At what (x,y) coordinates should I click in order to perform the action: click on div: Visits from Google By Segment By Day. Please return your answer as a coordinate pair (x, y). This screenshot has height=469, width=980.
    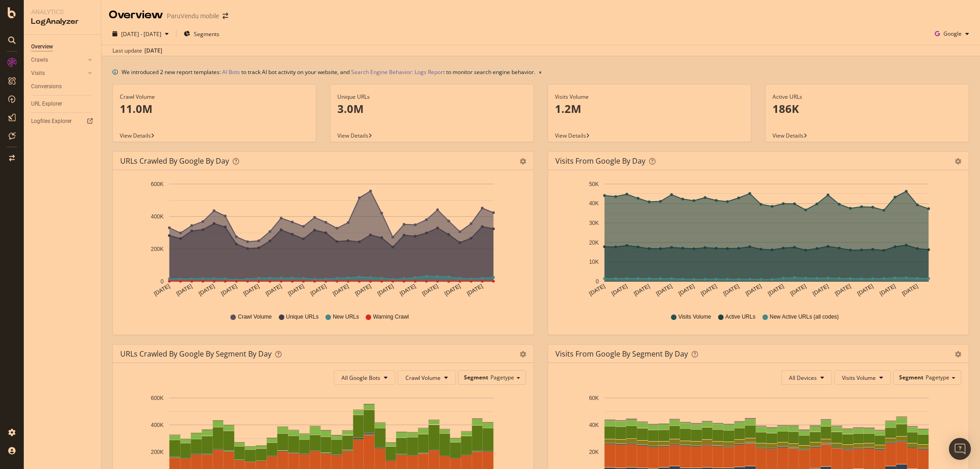
    Looking at the image, I should click on (622, 354).